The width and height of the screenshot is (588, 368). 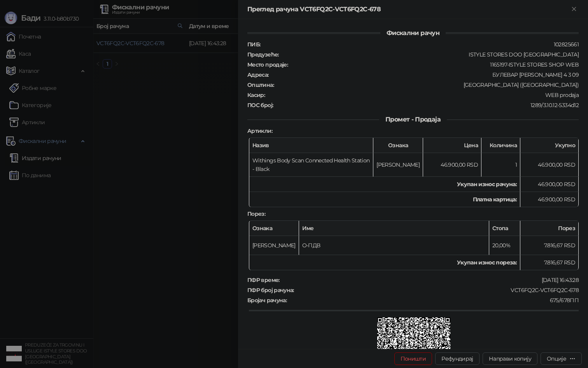 I want to click on strong: Платна картица :, so click(x=495, y=199).